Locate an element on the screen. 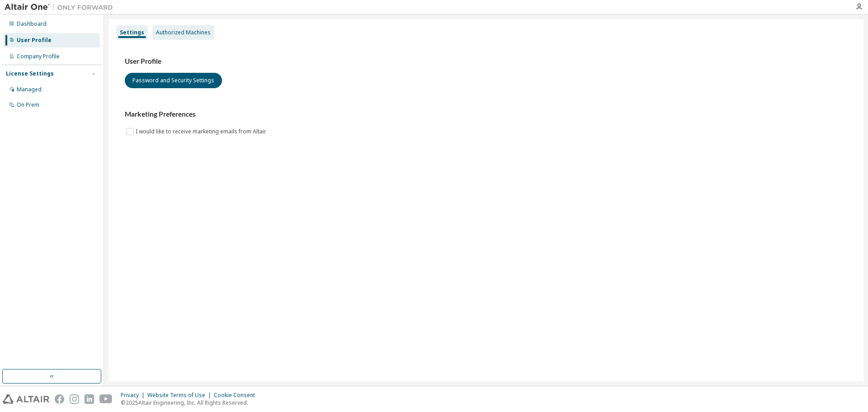  div: User Profile is located at coordinates (34, 41).